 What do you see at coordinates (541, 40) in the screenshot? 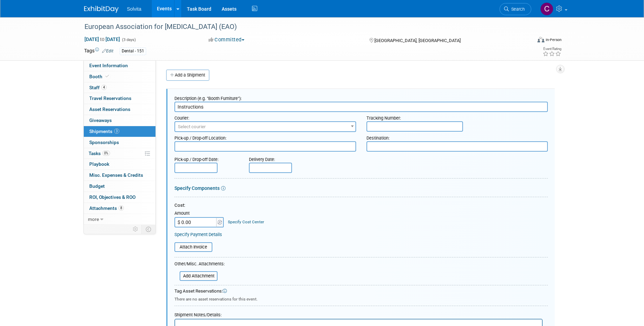
I see `img: Format-Inperson.png` at bounding box center [541, 40].